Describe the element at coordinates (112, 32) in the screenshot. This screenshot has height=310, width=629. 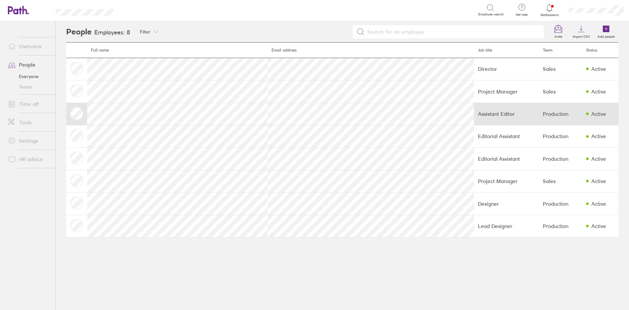
I see `h3: Employees: 8` at that location.